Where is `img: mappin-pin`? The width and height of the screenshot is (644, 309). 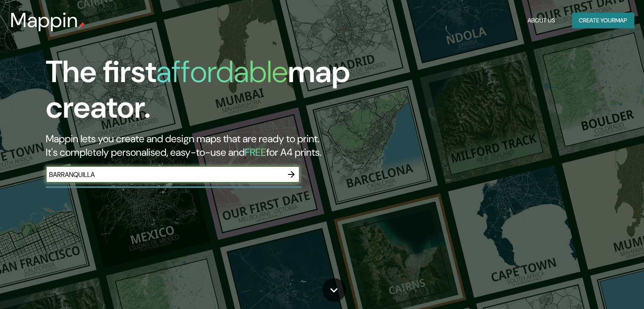 img: mappin-pin is located at coordinates (81, 25).